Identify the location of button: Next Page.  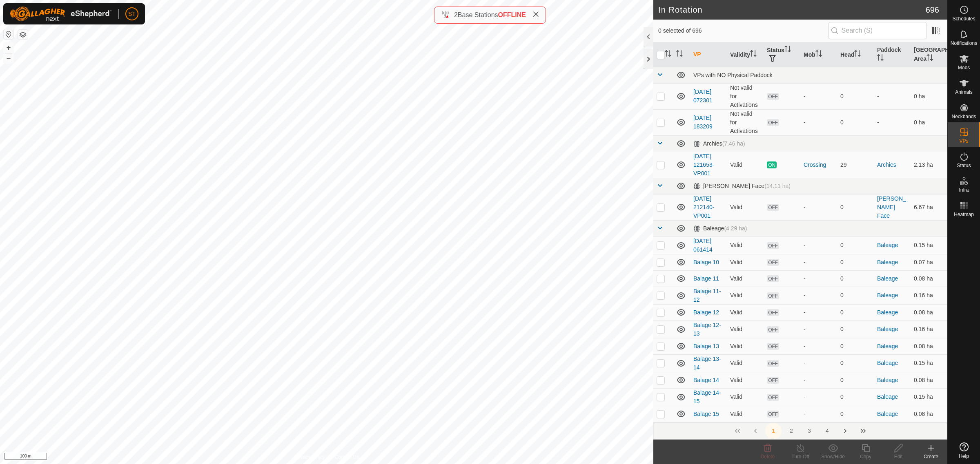
(845, 431).